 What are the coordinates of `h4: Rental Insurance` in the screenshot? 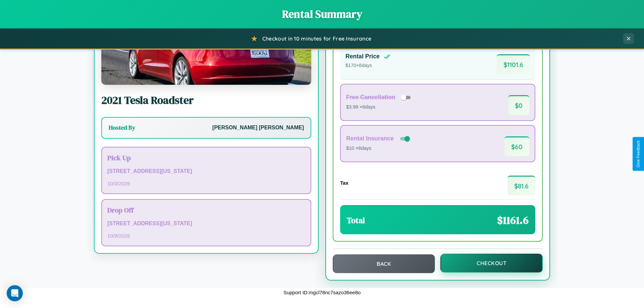 It's located at (370, 138).